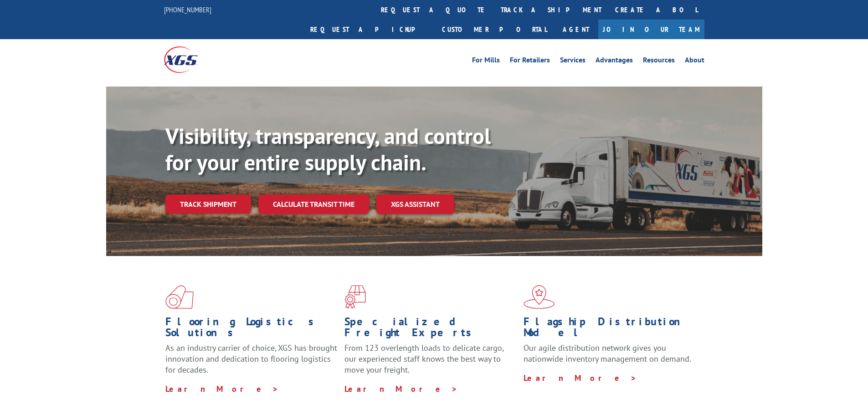  Describe the element at coordinates (252, 330) in the screenshot. I see `h1: Flooring Logistics Solutions` at that location.